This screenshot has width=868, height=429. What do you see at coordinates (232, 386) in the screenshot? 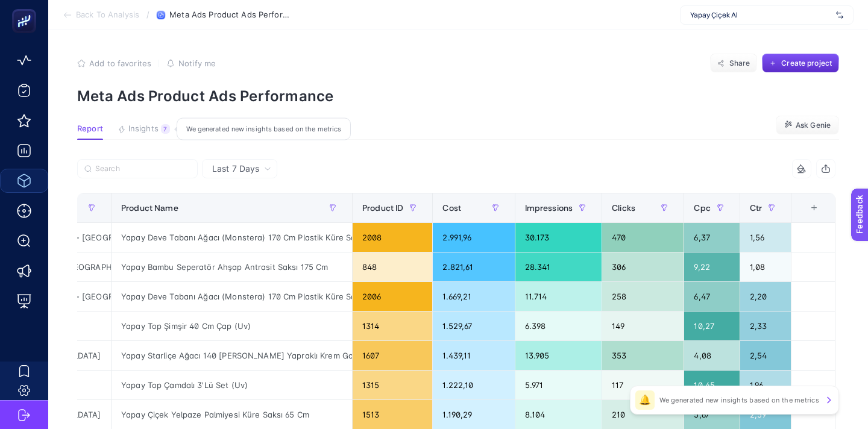
I see `div: Yapay Top Çamdalı 3'Lü Set (Uv)` at bounding box center [232, 386].